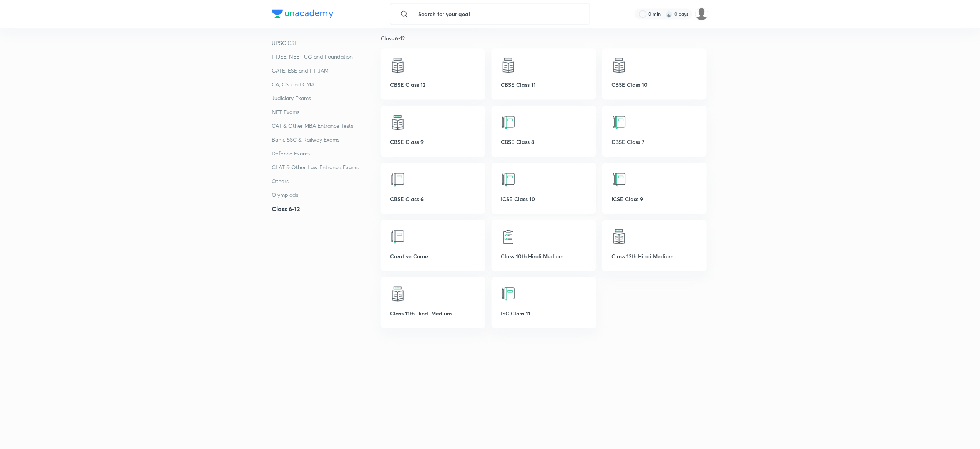  Describe the element at coordinates (619, 180) in the screenshot. I see `img: ICSE Class 9` at that location.